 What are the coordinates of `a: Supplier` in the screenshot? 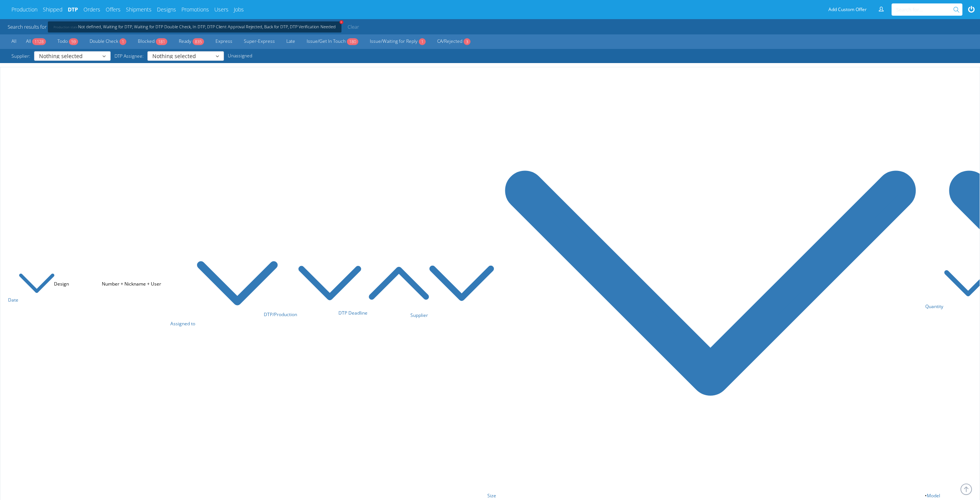 It's located at (453, 315).